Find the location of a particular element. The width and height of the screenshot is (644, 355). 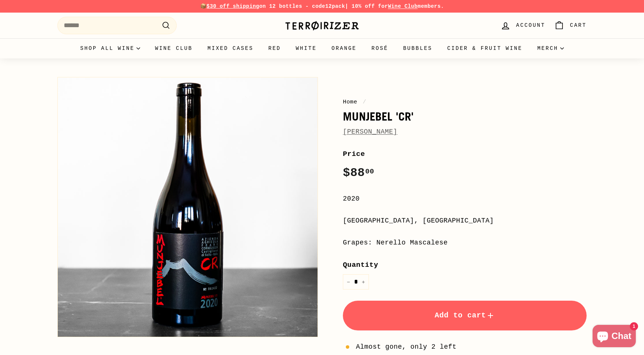

a: White is located at coordinates (306, 48).